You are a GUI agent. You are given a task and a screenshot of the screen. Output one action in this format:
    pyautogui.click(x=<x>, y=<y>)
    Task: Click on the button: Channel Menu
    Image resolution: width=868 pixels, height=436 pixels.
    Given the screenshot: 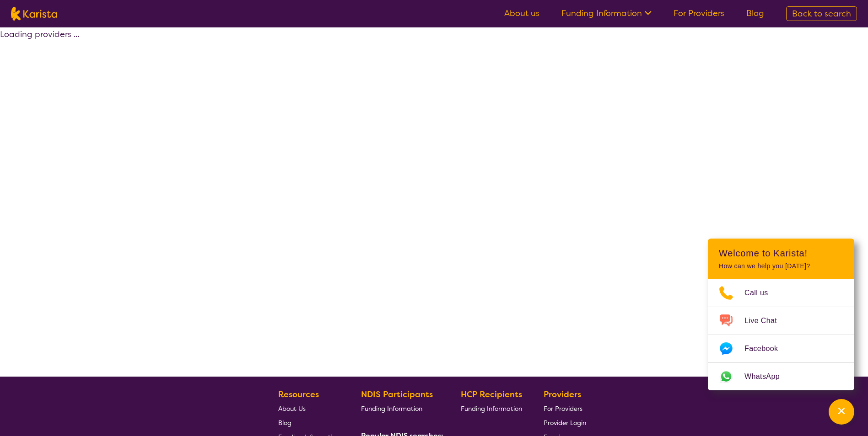 What is the action you would take?
    pyautogui.click(x=841, y=412)
    